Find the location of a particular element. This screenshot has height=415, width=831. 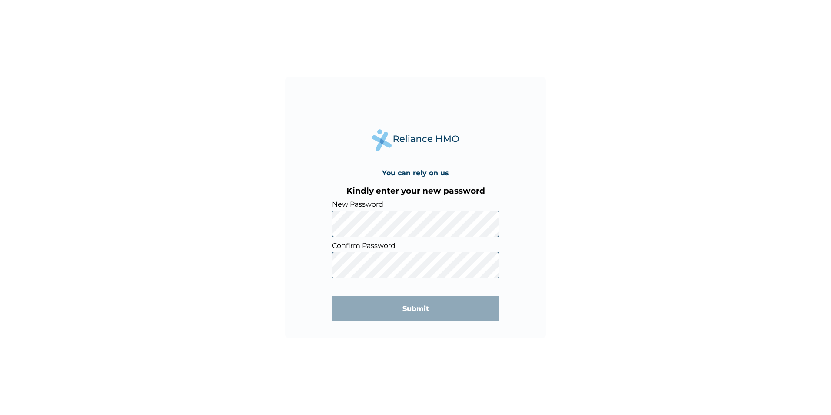

label: Confirm Password is located at coordinates (416, 245).